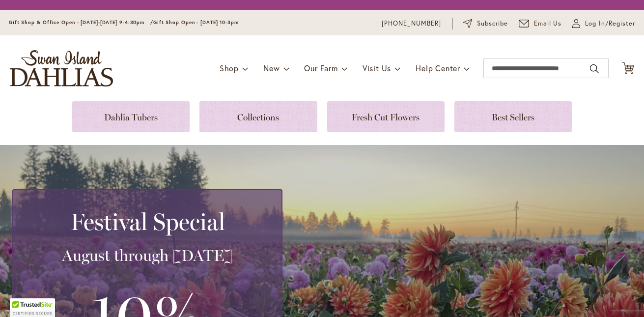 The height and width of the screenshot is (317, 644). What do you see at coordinates (486, 24) in the screenshot?
I see `a: Subscribe` at bounding box center [486, 24].